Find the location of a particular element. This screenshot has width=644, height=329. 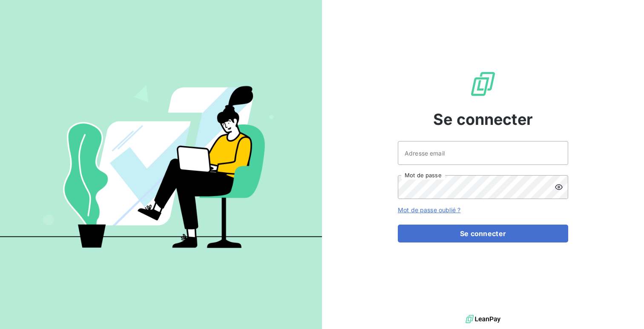

button: Se connecter is located at coordinates (483, 233).